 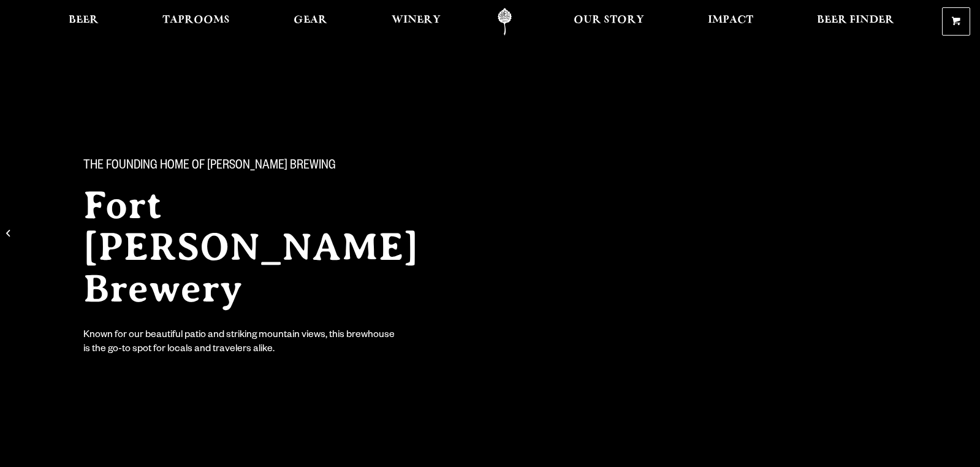 I want to click on span: Winery, so click(x=416, y=20).